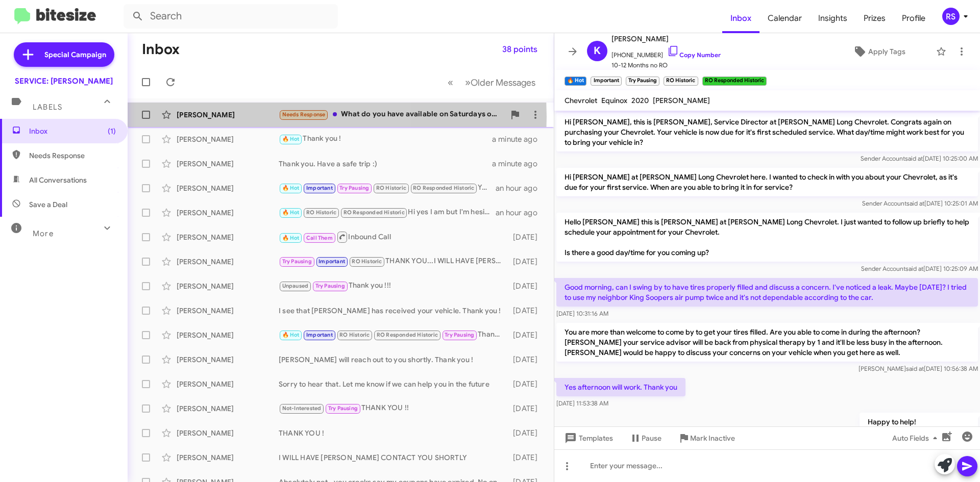 The image size is (980, 482). Describe the element at coordinates (519, 50) in the screenshot. I see `span: 38 points` at that location.